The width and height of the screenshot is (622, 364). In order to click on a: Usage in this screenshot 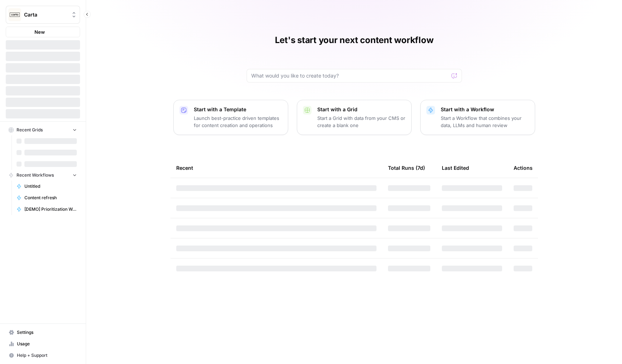, I will do `click(43, 344)`.